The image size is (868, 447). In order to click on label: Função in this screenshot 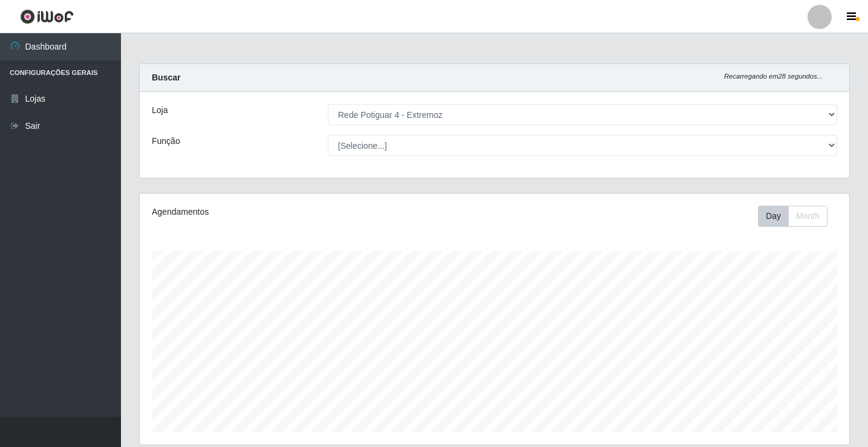, I will do `click(166, 141)`.